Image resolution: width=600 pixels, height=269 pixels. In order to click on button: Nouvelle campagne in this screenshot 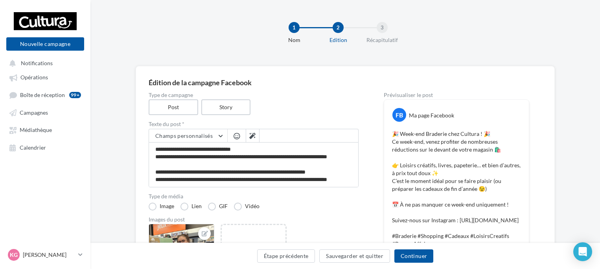, I will do `click(45, 44)`.